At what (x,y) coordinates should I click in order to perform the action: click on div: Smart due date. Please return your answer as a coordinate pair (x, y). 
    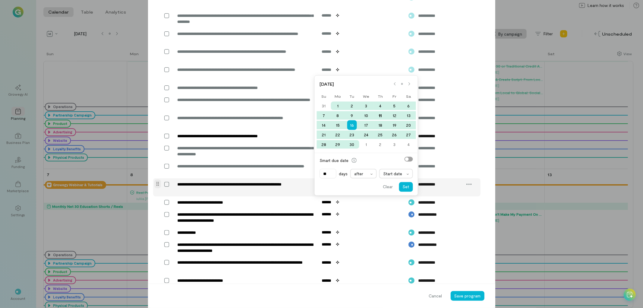
    Looking at the image, I should click on (334, 160).